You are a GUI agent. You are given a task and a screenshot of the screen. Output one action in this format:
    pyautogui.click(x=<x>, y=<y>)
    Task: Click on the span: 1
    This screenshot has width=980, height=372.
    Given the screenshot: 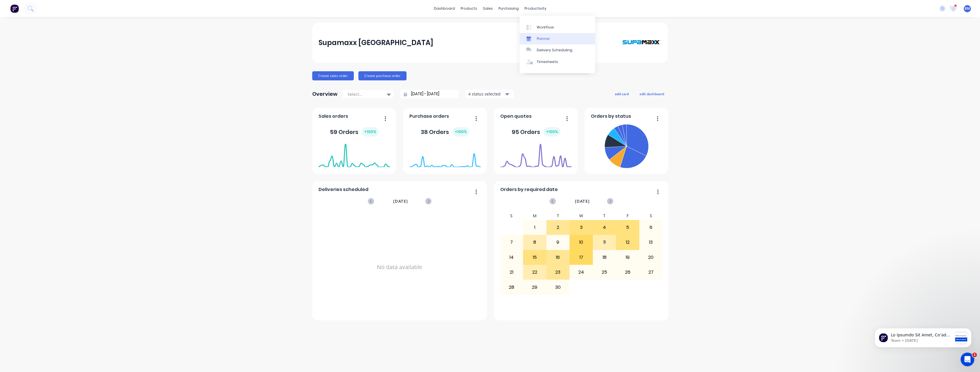 What is the action you would take?
    pyautogui.click(x=975, y=355)
    